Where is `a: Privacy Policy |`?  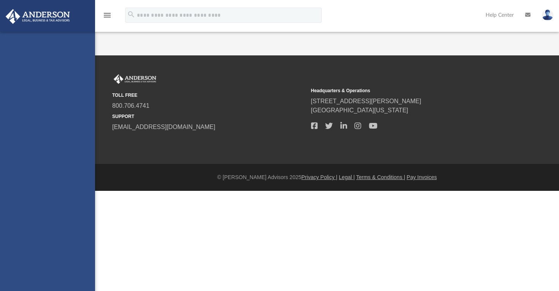
a: Privacy Policy | is located at coordinates (319, 177).